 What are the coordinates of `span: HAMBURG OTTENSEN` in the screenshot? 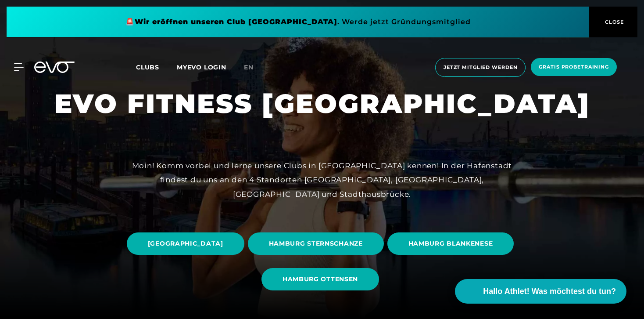 It's located at (321, 279).